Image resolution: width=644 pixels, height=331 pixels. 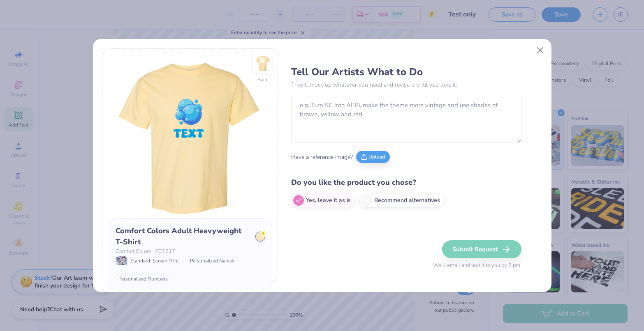 I want to click on span: # C1717, so click(x=165, y=252).